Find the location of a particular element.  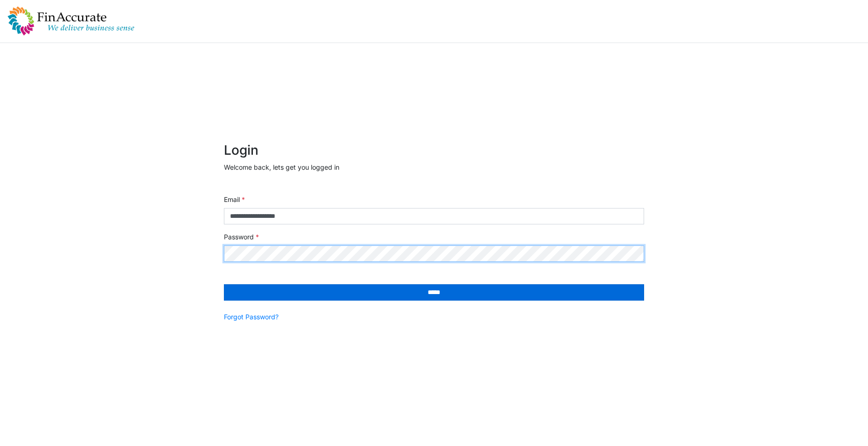

h2: Login is located at coordinates (434, 151).